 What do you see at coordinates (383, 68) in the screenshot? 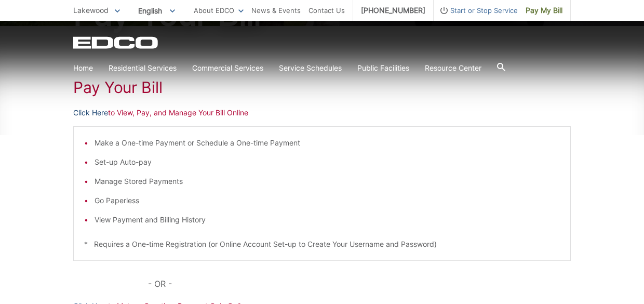
I see `a: Public Facilities` at bounding box center [383, 68].